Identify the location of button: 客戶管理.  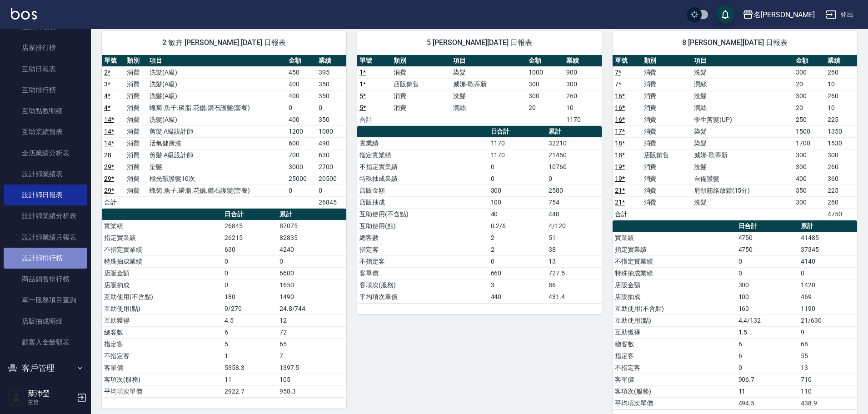
(46, 368).